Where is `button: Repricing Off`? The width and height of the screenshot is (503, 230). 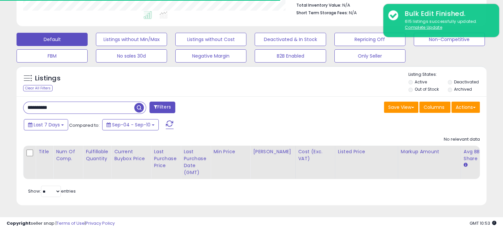
button: Repricing Off is located at coordinates (370, 39).